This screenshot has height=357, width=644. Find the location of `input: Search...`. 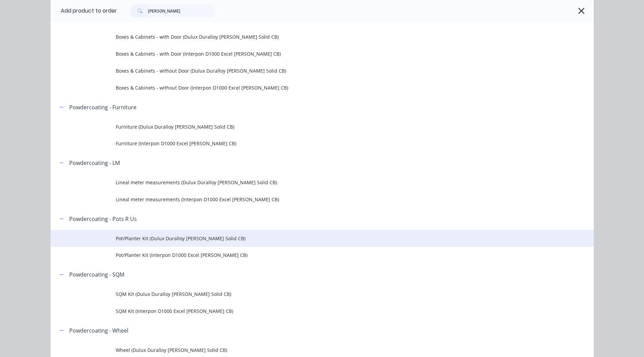

input: Search... is located at coordinates (182, 11).